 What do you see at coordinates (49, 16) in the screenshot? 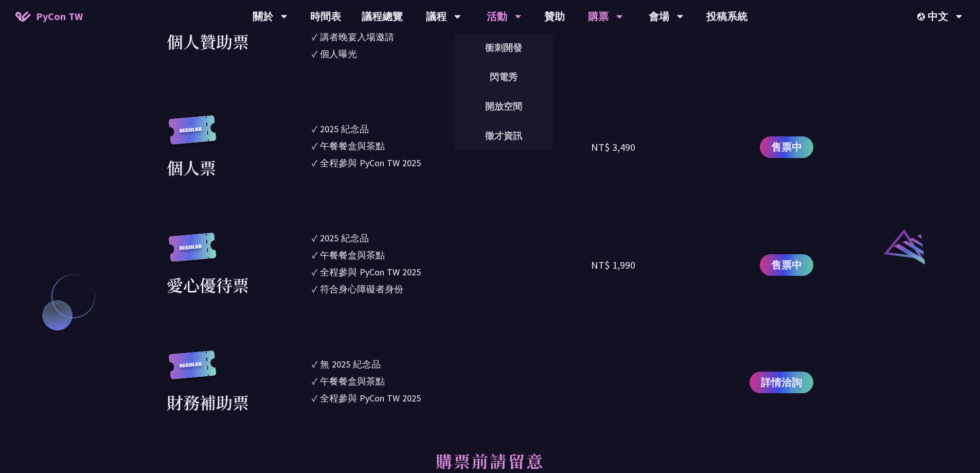
I see `a: PyCon TW` at bounding box center [49, 16].